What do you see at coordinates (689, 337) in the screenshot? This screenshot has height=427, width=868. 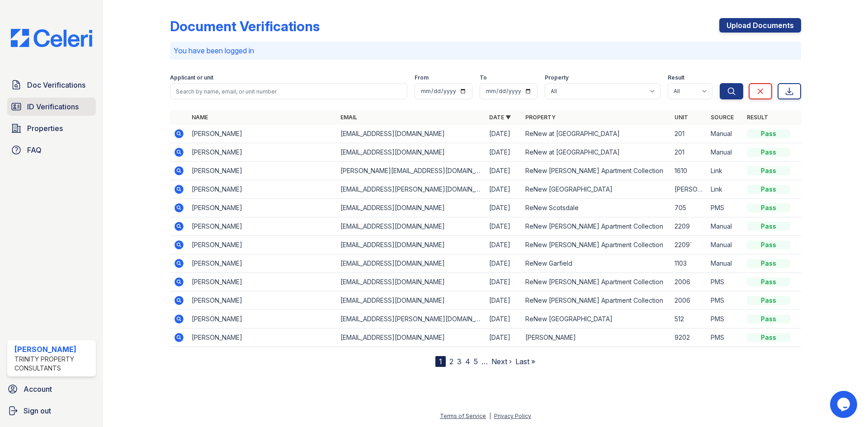 I see `td: 9202` at bounding box center [689, 337].